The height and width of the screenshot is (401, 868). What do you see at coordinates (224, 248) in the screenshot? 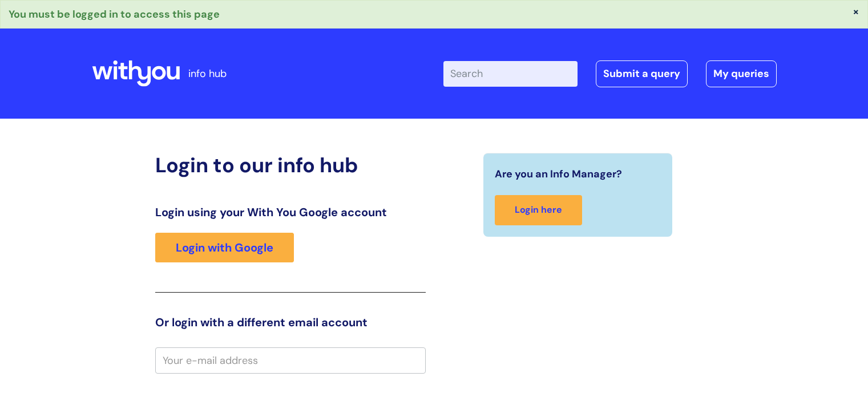
I see `a: Login with Google` at bounding box center [224, 248].